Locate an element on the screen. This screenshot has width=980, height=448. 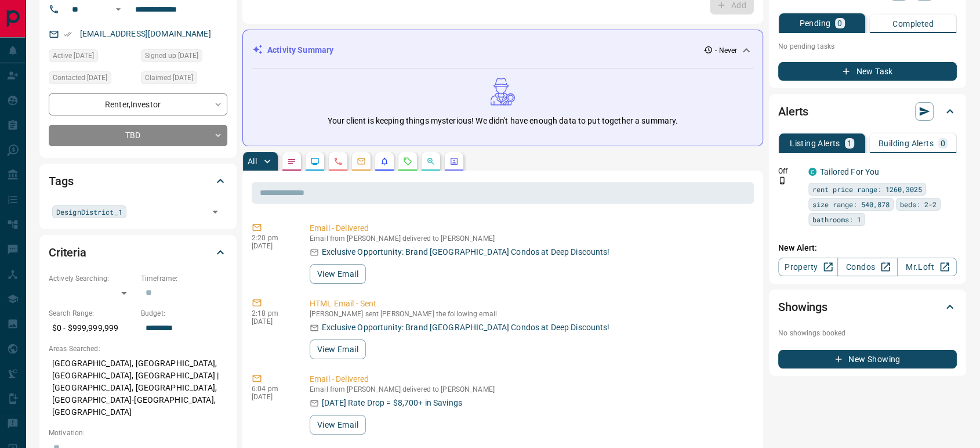
button: New Showing is located at coordinates (867, 359).